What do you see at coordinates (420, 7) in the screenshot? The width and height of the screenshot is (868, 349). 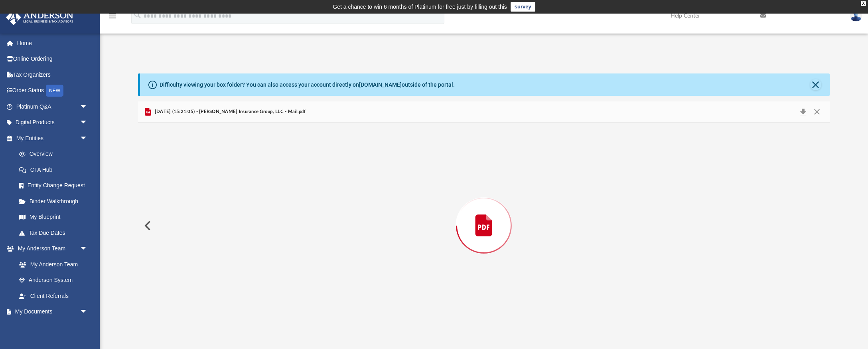 I see `div: Get a chance to win 6 months of Platinum for free just by filling out this` at bounding box center [420, 7].